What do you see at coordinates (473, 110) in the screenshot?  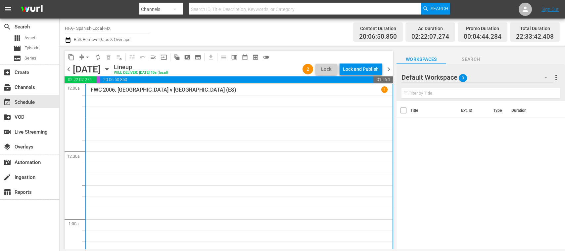 I see `th: Ext. ID` at bounding box center [473, 110].